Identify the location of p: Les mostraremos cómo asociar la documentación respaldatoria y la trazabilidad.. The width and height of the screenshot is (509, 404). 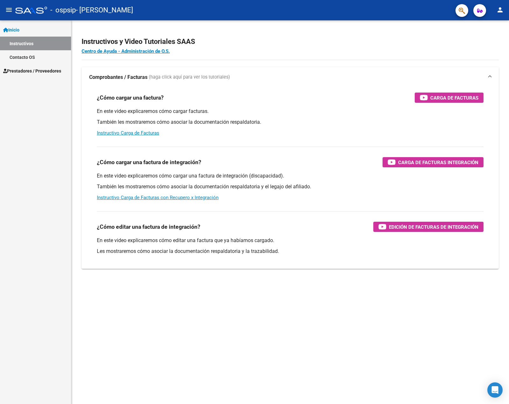
(290, 251).